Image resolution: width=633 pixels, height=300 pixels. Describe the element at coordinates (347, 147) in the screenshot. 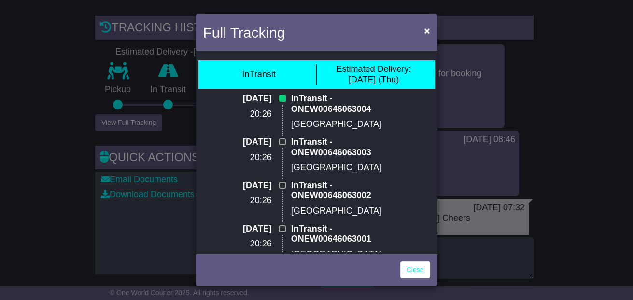

I see `p: InTransit - ONEW00646063003` at that location.